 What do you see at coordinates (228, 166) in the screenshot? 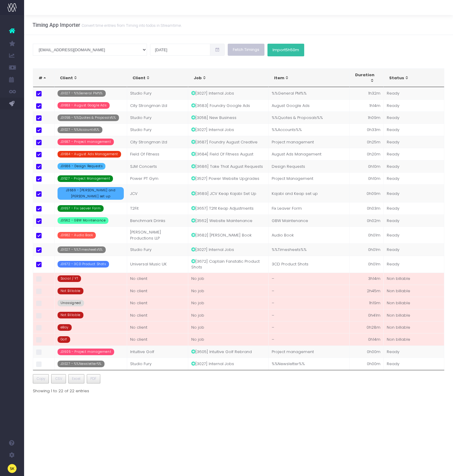
I see `td: [3686] Take That August Requests` at bounding box center [228, 166].